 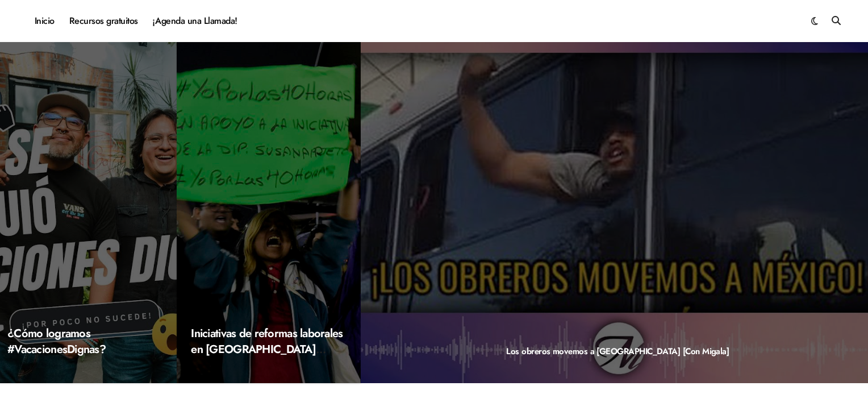 What do you see at coordinates (56, 341) in the screenshot?
I see `a: ¿Cómo logramos #VacacionesDignas?` at bounding box center [56, 341].